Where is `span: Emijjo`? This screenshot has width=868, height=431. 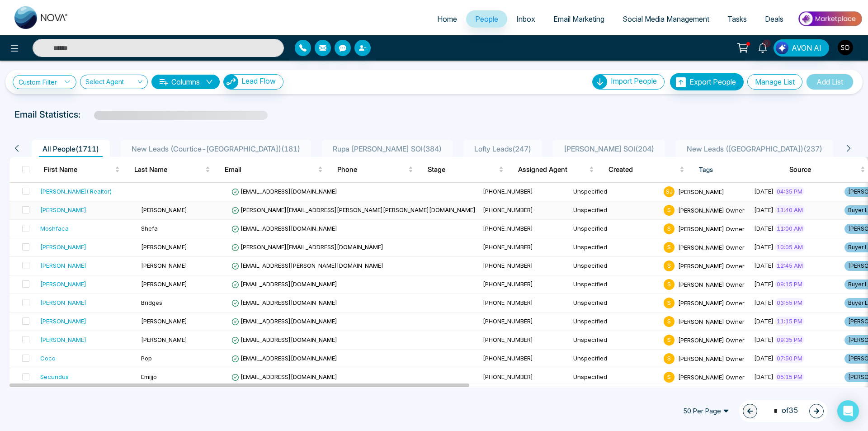 span: Emijjo is located at coordinates (149, 377).